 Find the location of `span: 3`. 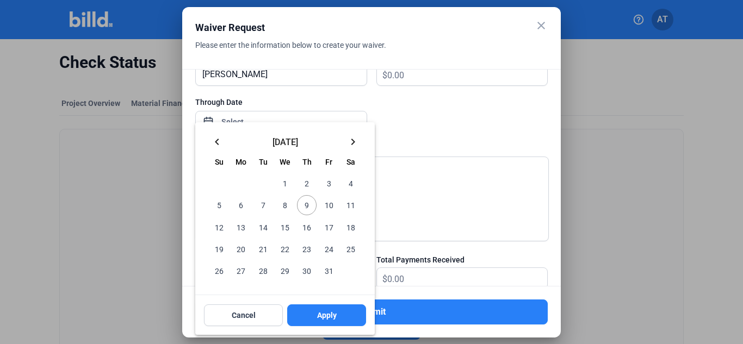

span: 3 is located at coordinates (328, 183).